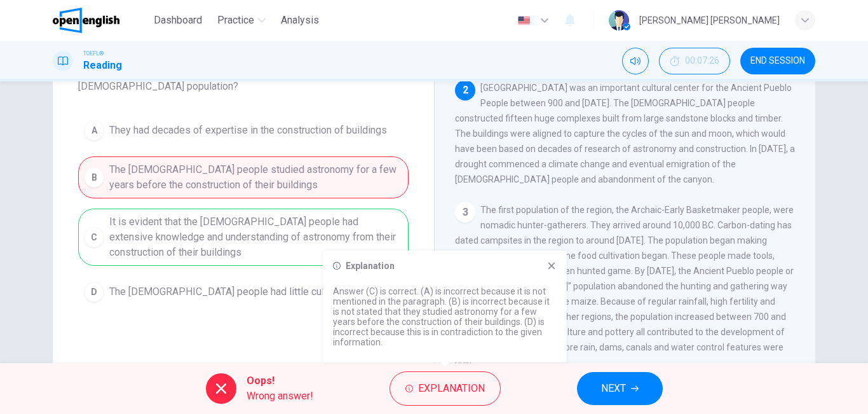  Describe the element at coordinates (103, 65) in the screenshot. I see `h1: Reading` at that location.